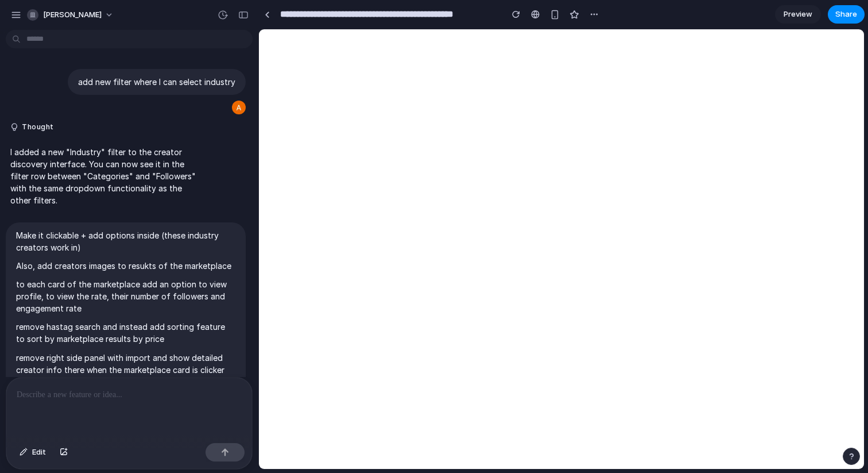  What do you see at coordinates (126, 296) in the screenshot?
I see `p: to each card of the marketplace add an option to view profile, to view the rate, their number of ...` at bounding box center [126, 296].